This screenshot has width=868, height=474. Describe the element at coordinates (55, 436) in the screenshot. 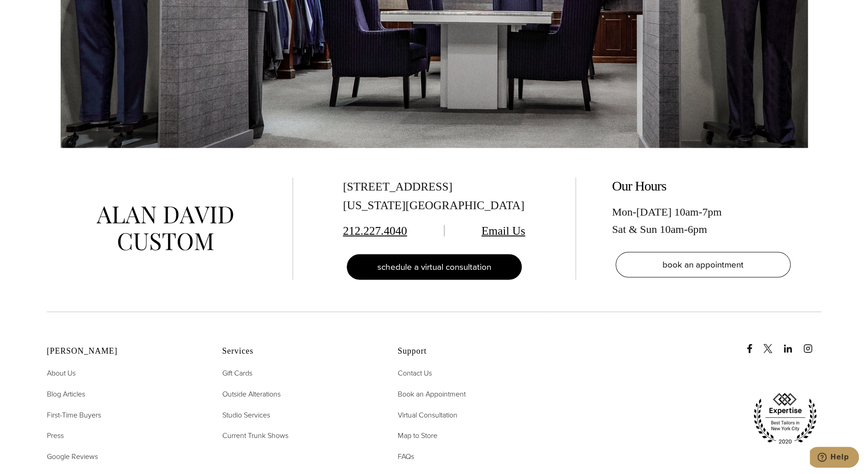

I see `a: Press` at that location.